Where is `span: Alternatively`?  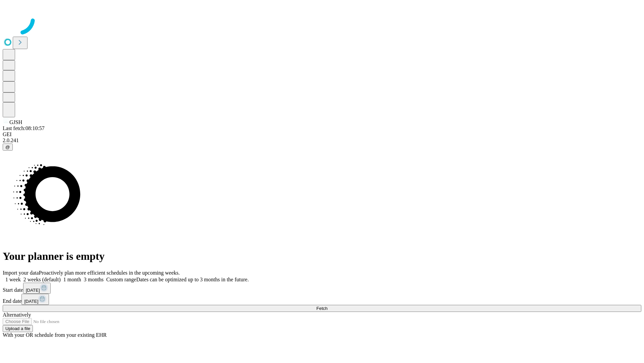
span: Alternatively is located at coordinates (17, 314).